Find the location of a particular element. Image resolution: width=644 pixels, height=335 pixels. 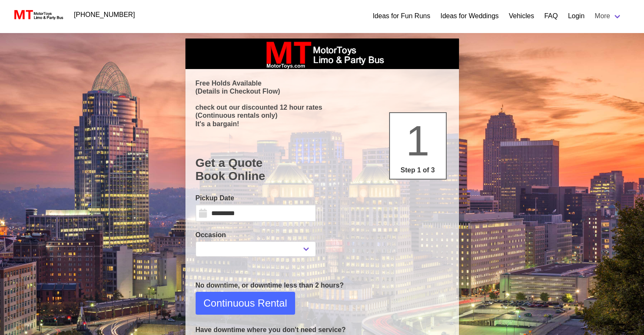

p: It's a bargain! is located at coordinates (322, 124).